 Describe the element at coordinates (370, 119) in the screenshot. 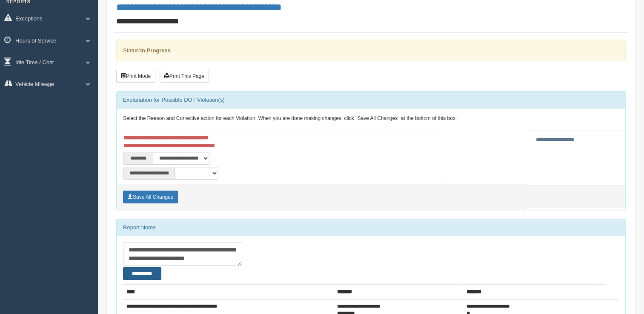

I see `div: Select the Reason and Corrective action for each Violation. When you are done making changes, cli...` at that location.